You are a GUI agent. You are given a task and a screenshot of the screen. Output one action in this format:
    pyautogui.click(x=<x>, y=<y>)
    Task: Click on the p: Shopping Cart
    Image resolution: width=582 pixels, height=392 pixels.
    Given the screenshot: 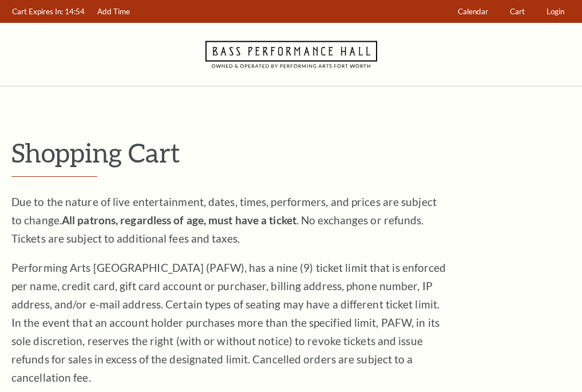 What is the action you would take?
    pyautogui.click(x=290, y=152)
    